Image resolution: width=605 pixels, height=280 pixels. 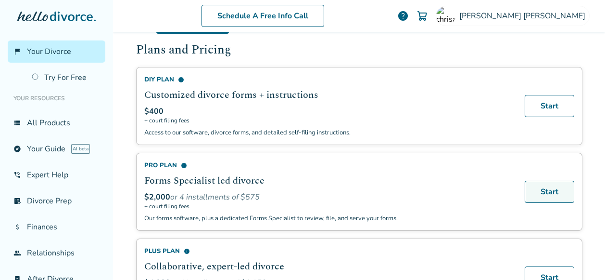 I want to click on h2: Customized divorce forms + instructions, so click(x=329, y=95).